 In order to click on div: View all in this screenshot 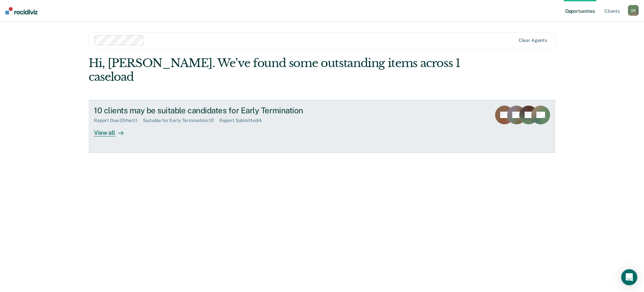, I will do `click(113, 130)`.